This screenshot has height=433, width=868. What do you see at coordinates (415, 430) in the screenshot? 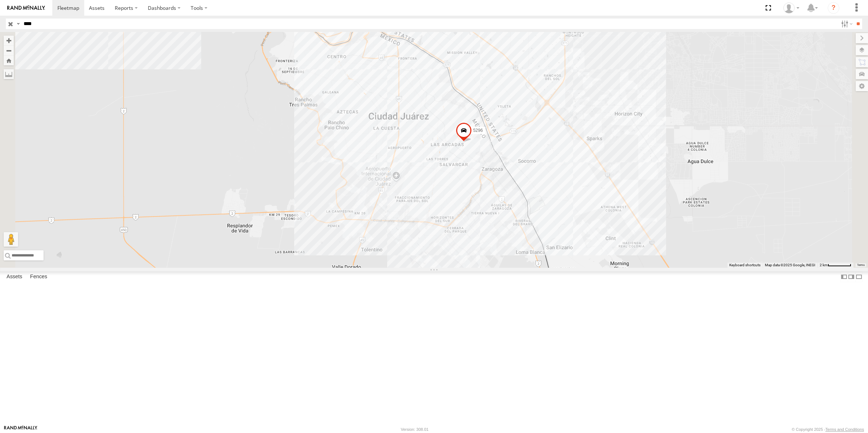
I see `div: Version: 308.01` at bounding box center [415, 430].